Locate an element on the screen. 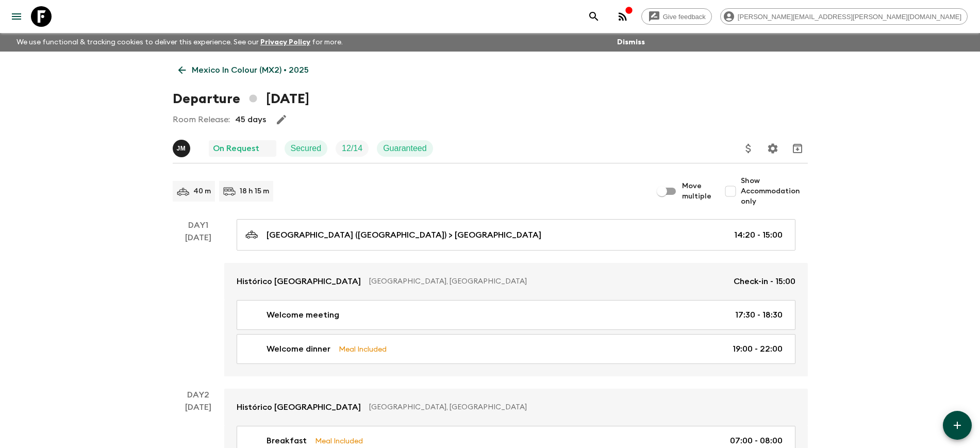 The image size is (980, 448). p: Mexico In Colour (MX2) • 2025 is located at coordinates (250, 70).